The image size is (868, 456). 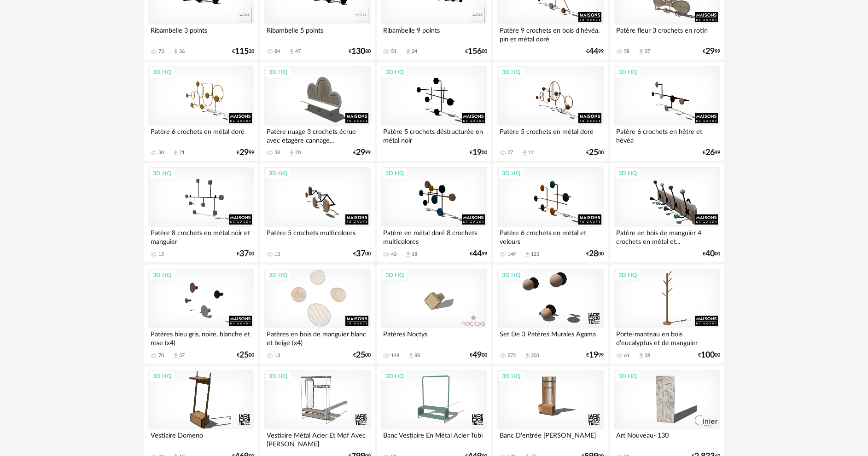 What do you see at coordinates (666, 34) in the screenshot?
I see `div: Patère fleur 3 crochets en rotin` at bounding box center [666, 34].